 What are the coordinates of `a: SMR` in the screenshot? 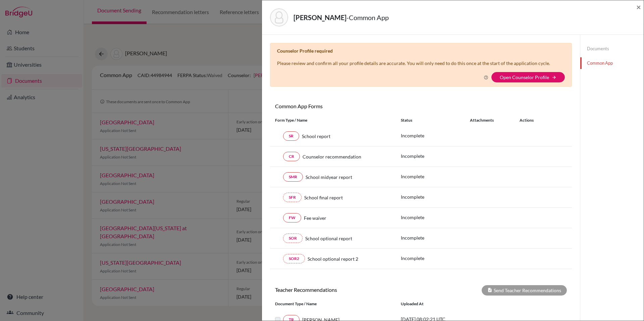 It's located at (293, 177).